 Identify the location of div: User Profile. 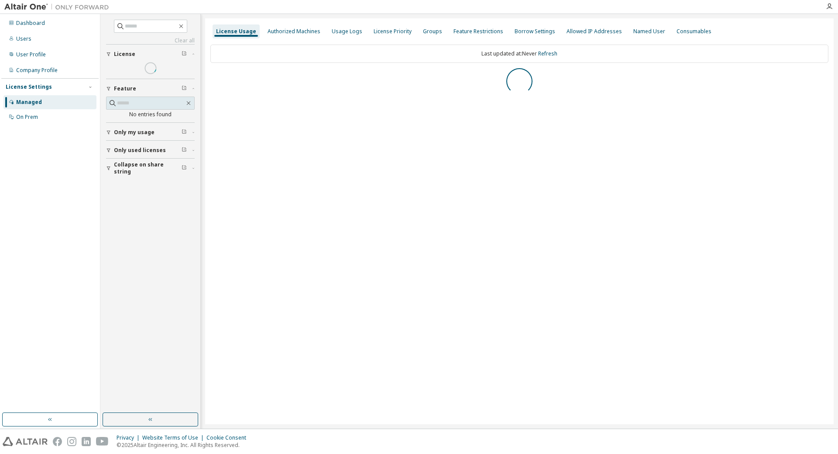
(31, 55).